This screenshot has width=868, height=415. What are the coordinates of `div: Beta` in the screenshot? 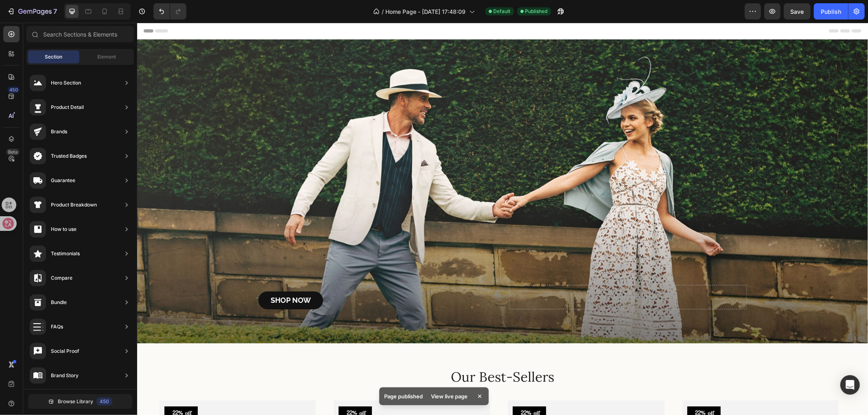 It's located at (13, 152).